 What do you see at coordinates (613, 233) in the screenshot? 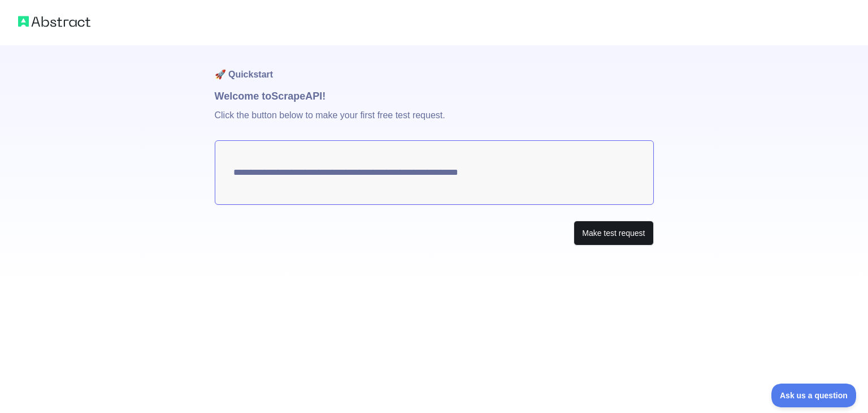
I see `button: Make test request` at bounding box center [613, 233].